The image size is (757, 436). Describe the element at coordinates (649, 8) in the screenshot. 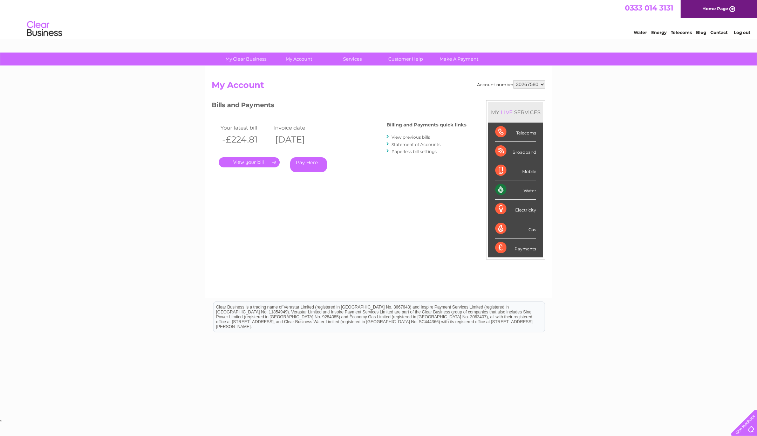

I see `span: 0333 014 3131` at that location.